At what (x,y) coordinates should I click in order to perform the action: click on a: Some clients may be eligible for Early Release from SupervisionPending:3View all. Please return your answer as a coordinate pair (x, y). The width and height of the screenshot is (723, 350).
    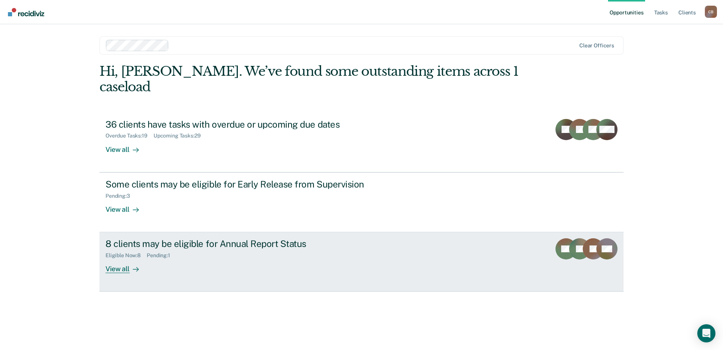
    Looking at the image, I should click on (362, 202).